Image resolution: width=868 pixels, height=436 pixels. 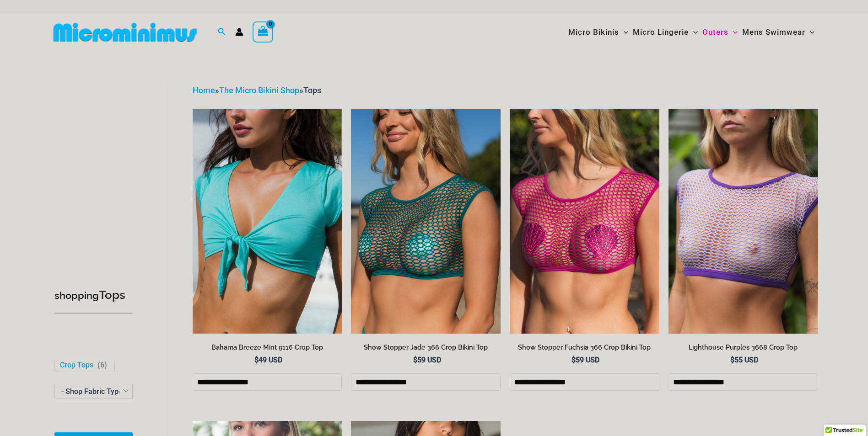 What do you see at coordinates (222, 32) in the screenshot?
I see `a: Search icon link` at bounding box center [222, 32].